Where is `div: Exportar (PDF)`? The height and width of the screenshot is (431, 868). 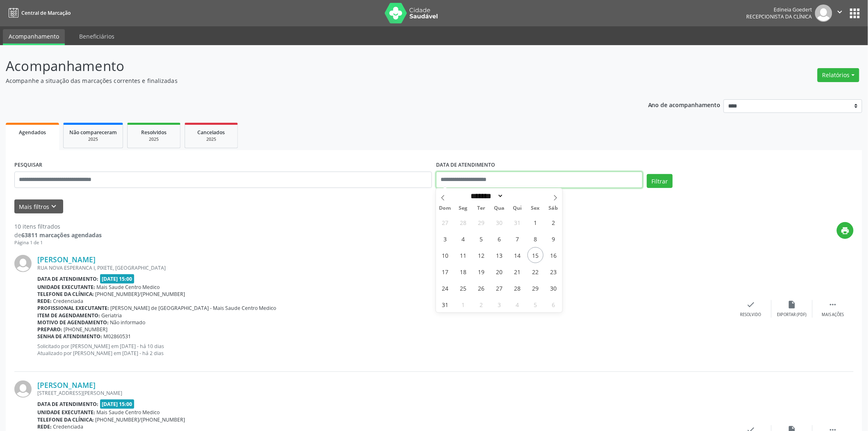 div: Exportar (PDF) is located at coordinates (792, 315).